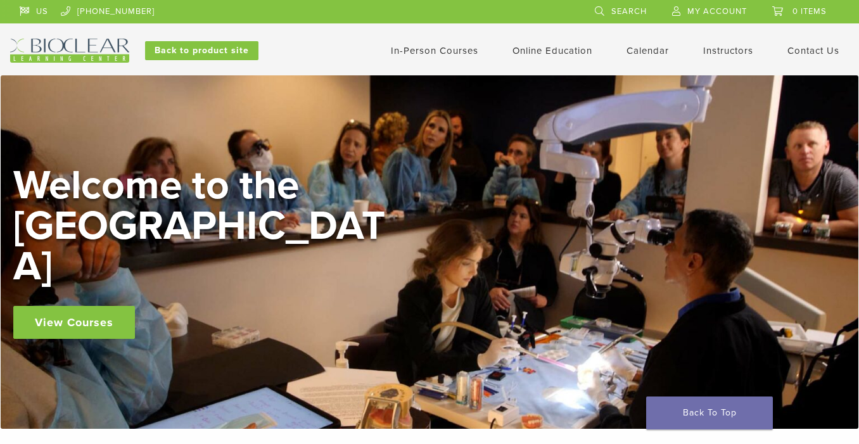  Describe the element at coordinates (74, 322) in the screenshot. I see `a: View Courses` at that location.